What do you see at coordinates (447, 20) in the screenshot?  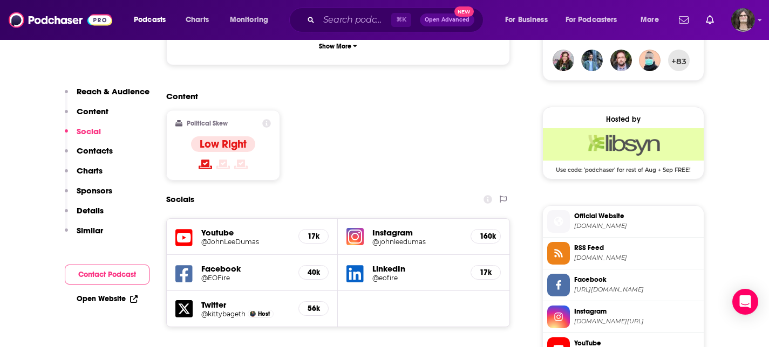 I see `button: Open AdvancedNew` at bounding box center [447, 20].